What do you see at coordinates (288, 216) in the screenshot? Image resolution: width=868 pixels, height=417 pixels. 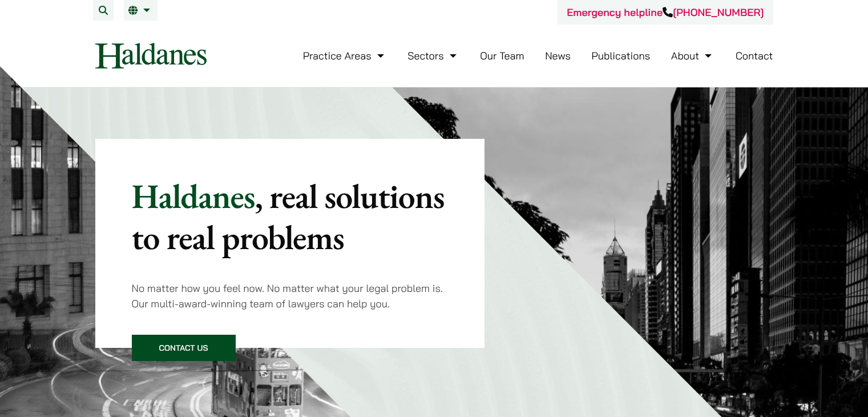 I see `mark: , real solutions to real problems` at bounding box center [288, 216].